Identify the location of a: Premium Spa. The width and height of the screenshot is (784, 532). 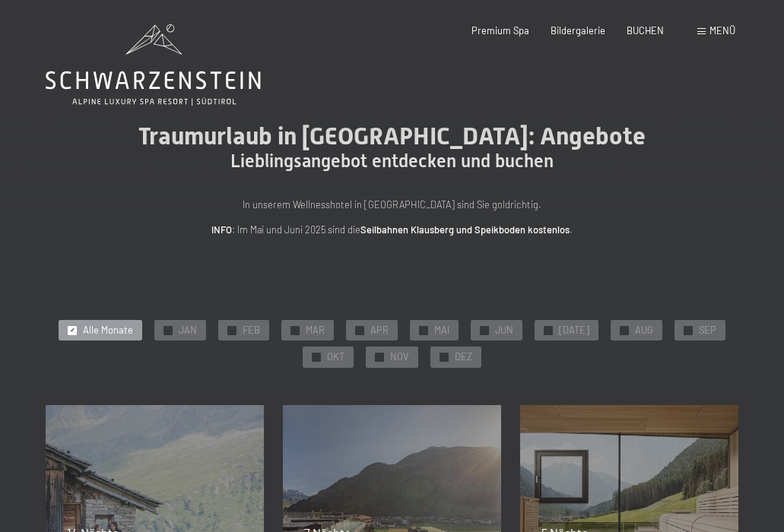
(501, 30).